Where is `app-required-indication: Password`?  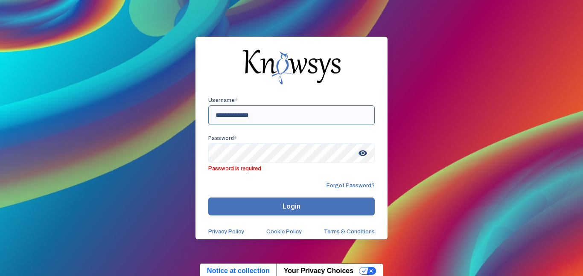 app-required-indication: Password is located at coordinates (223, 138).